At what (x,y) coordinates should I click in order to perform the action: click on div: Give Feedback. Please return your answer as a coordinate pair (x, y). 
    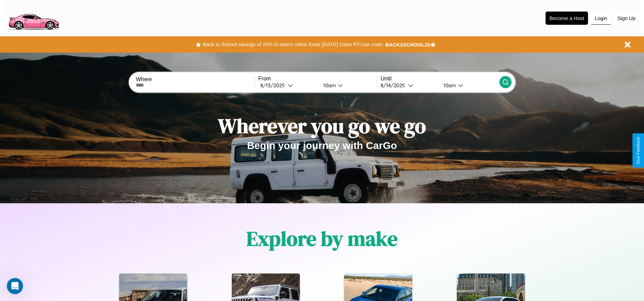
    Looking at the image, I should click on (638, 150).